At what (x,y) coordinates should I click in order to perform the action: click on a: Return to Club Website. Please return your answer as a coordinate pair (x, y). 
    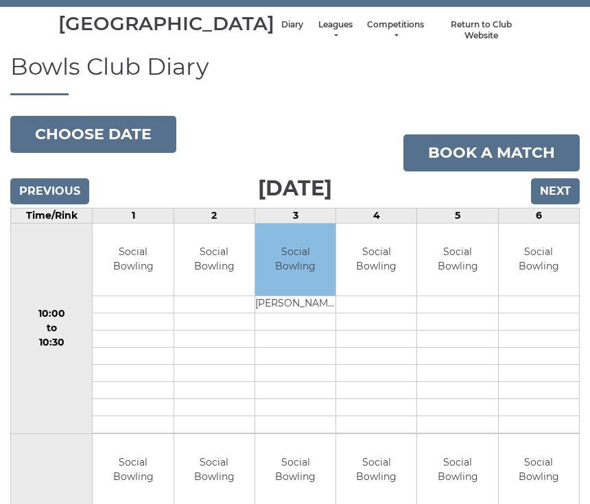
    Looking at the image, I should click on (481, 30).